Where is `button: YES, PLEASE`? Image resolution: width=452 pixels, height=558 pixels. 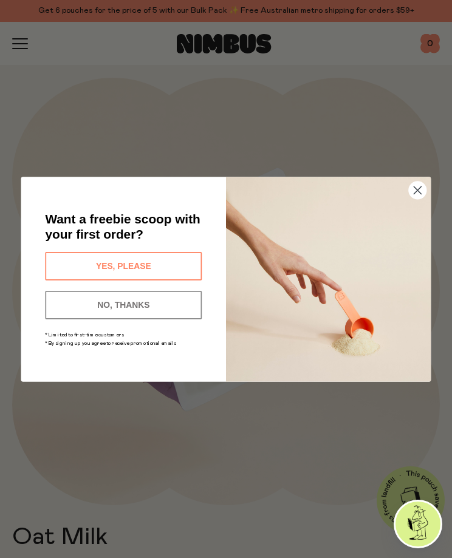 button: YES, PLEASE is located at coordinates (123, 266).